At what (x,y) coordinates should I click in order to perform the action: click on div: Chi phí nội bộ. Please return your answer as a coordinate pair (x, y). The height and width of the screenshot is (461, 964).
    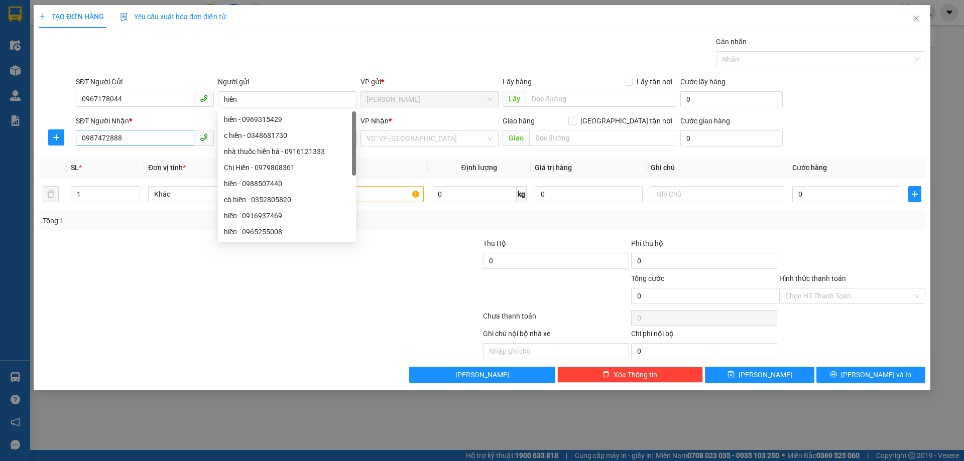
    Looking at the image, I should click on (704, 336).